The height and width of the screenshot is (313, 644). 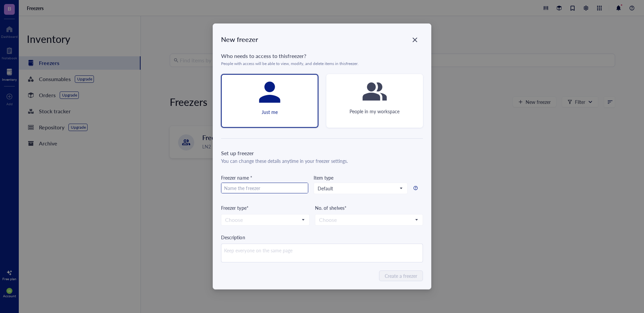 I want to click on div: New freezer, so click(x=322, y=39).